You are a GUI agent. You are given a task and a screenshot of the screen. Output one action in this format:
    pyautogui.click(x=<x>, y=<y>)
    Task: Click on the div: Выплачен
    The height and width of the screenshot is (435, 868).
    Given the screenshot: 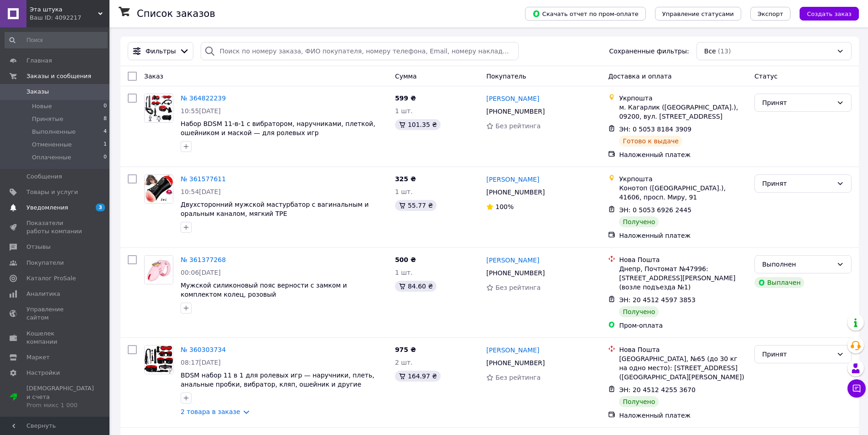 What is the action you would take?
    pyautogui.click(x=779, y=282)
    